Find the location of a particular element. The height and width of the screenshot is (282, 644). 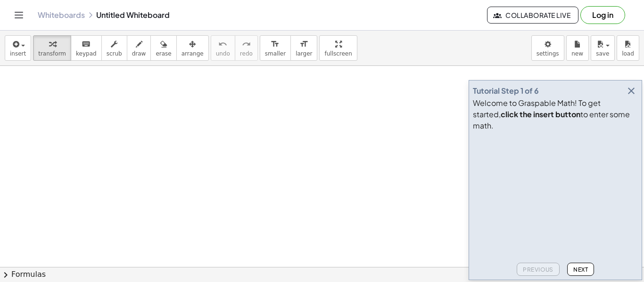

span: draw is located at coordinates (139, 54).